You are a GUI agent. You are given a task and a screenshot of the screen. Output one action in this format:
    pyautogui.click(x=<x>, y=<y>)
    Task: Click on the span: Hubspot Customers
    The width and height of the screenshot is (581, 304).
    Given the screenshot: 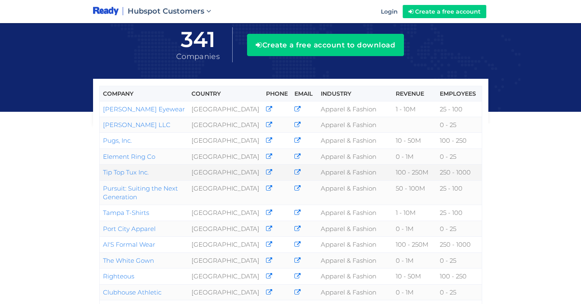 What is the action you would take?
    pyautogui.click(x=166, y=11)
    